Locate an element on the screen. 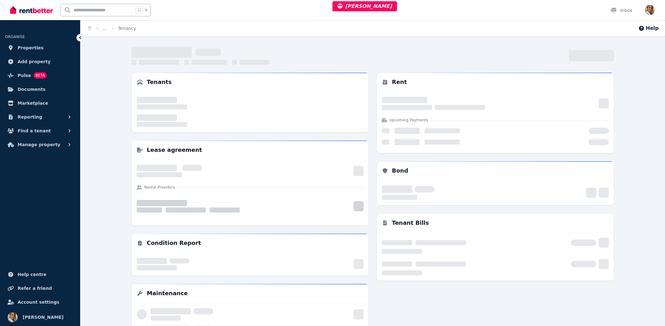  img: RentBetter is located at coordinates (31, 10).